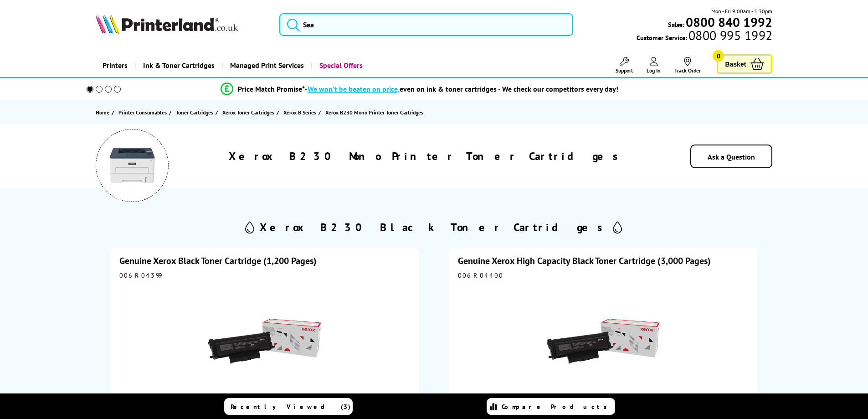  I want to click on a: 0800 840 1992, so click(728, 22).